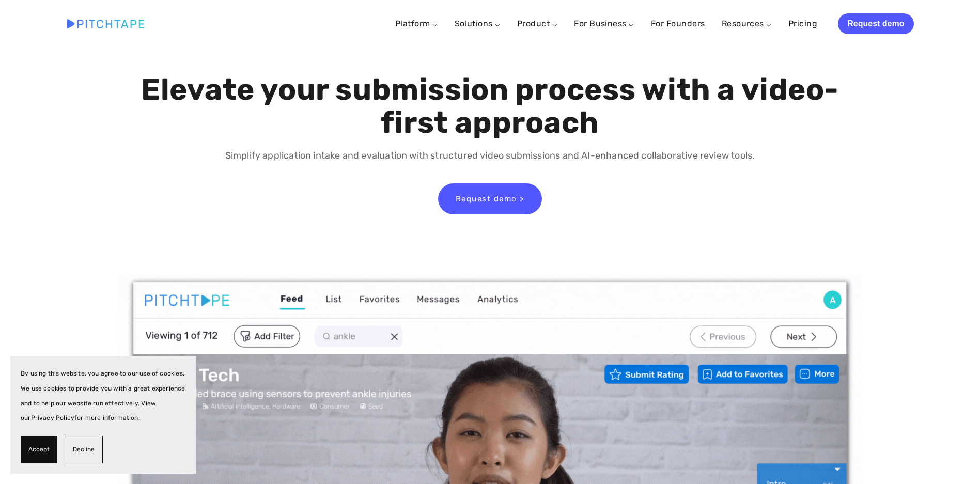 This screenshot has width=980, height=484. Describe the element at coordinates (537, 23) in the screenshot. I see `a: Product ⌵` at that location.